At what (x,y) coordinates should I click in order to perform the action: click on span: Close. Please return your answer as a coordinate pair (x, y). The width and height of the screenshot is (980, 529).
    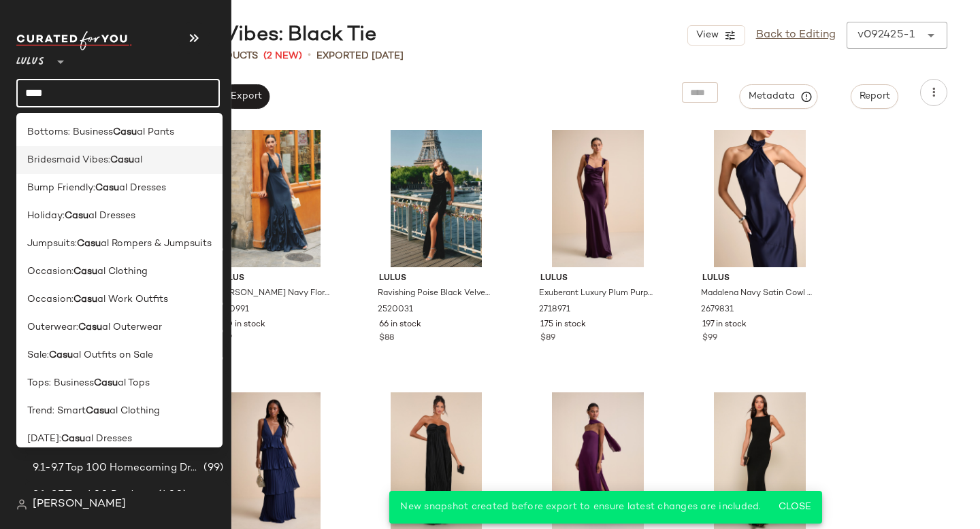
    Looking at the image, I should click on (794, 507).